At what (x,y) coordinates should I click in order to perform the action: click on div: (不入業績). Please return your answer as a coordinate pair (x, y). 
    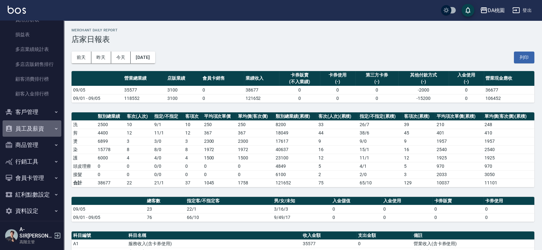
    Looking at the image, I should click on (299, 81).